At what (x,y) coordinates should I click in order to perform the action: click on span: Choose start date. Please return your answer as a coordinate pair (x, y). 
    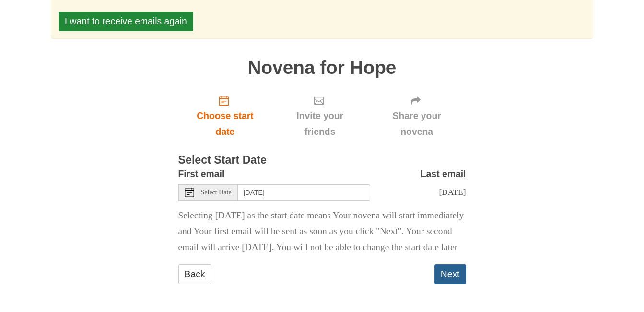
    Looking at the image, I should click on (225, 124).